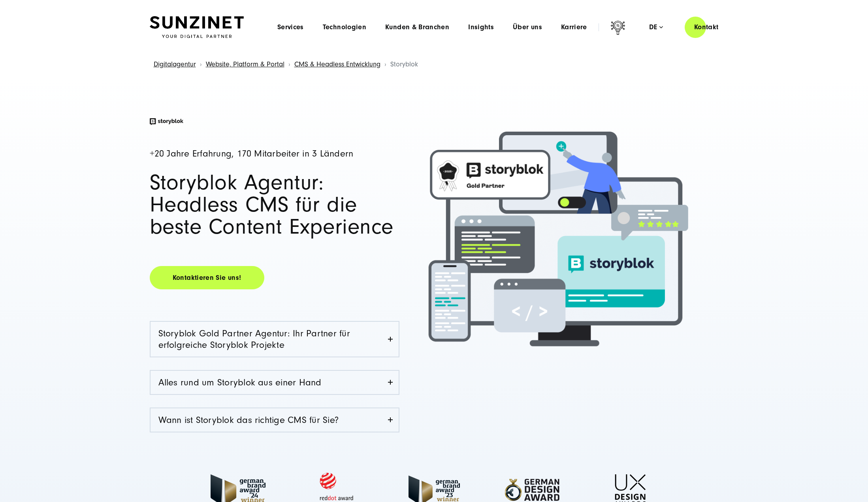 Image resolution: width=868 pixels, height=502 pixels. I want to click on img: SUNZINET Full Service Digital Agentur, so click(196, 28).